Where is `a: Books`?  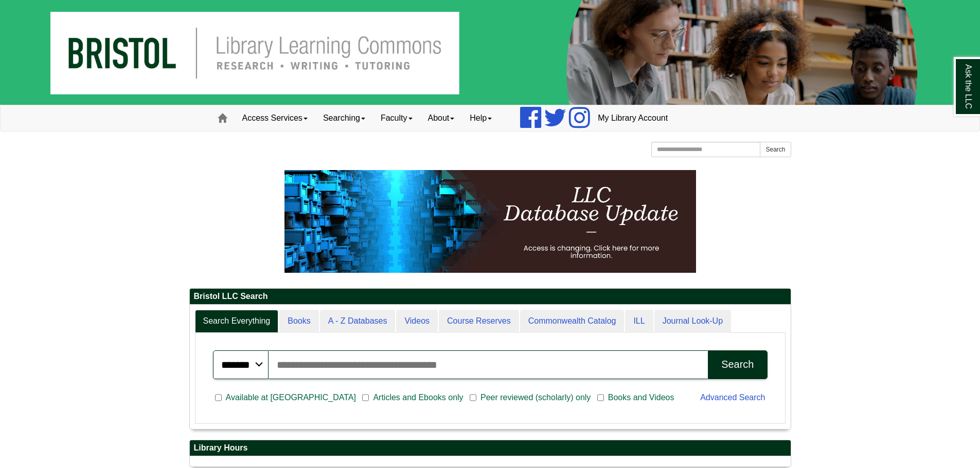
a: Books is located at coordinates (299, 321).